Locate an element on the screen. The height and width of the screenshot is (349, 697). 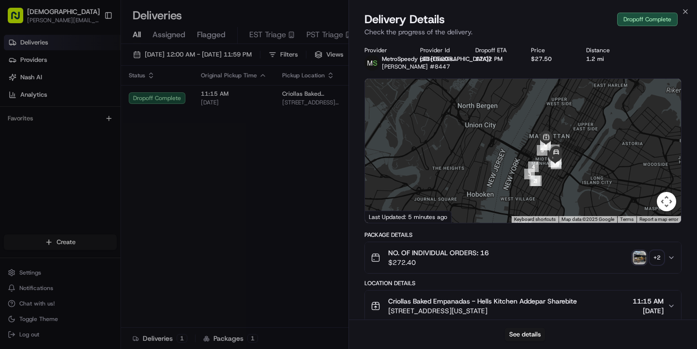
span: Knowledge Base is located at coordinates (46, 195).